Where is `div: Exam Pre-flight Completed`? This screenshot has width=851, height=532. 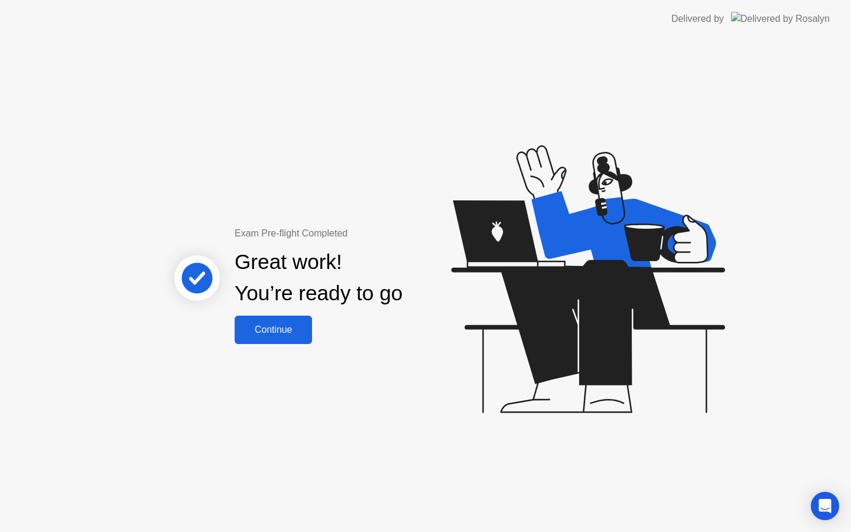
div: Exam Pre-flight Completed is located at coordinates (356, 234).